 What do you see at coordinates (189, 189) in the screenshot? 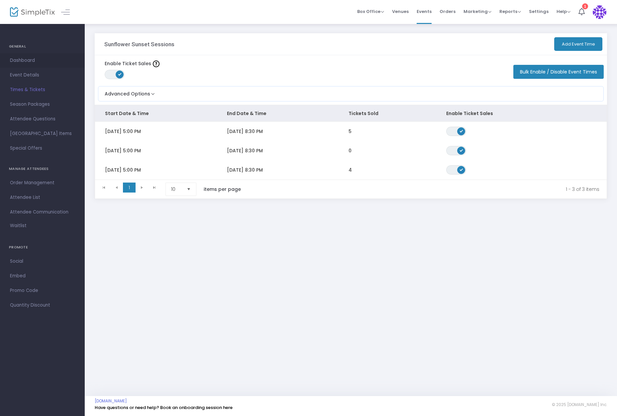
I see `button: Select` at bounding box center [189, 189].